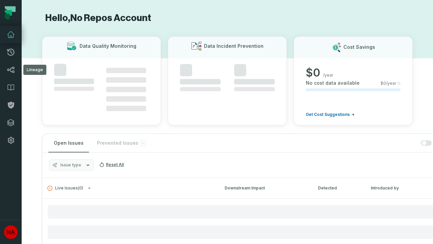  Describe the element at coordinates (313, 73) in the screenshot. I see `span: $ 0` at that location.